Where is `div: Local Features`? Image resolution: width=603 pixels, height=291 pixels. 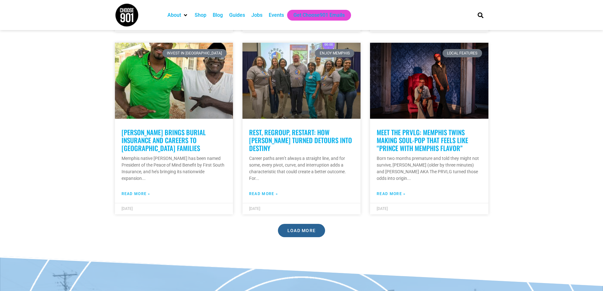
div: Local Features is located at coordinates (462, 53).